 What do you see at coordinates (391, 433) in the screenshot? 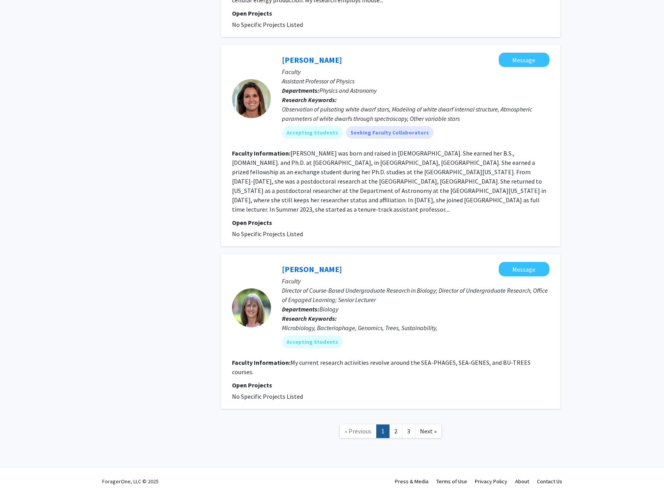
I see `nav: Page navigation` at bounding box center [391, 433].